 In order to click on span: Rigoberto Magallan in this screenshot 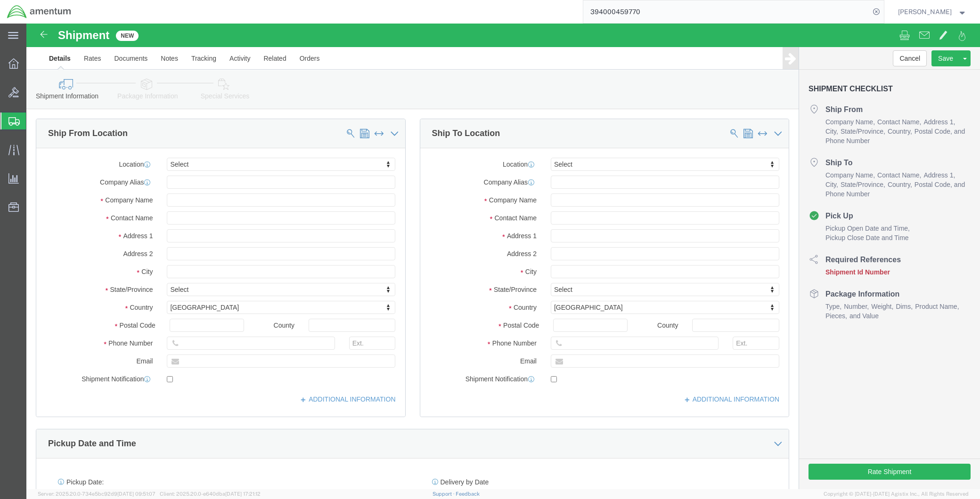, I will do `click(925, 12)`.